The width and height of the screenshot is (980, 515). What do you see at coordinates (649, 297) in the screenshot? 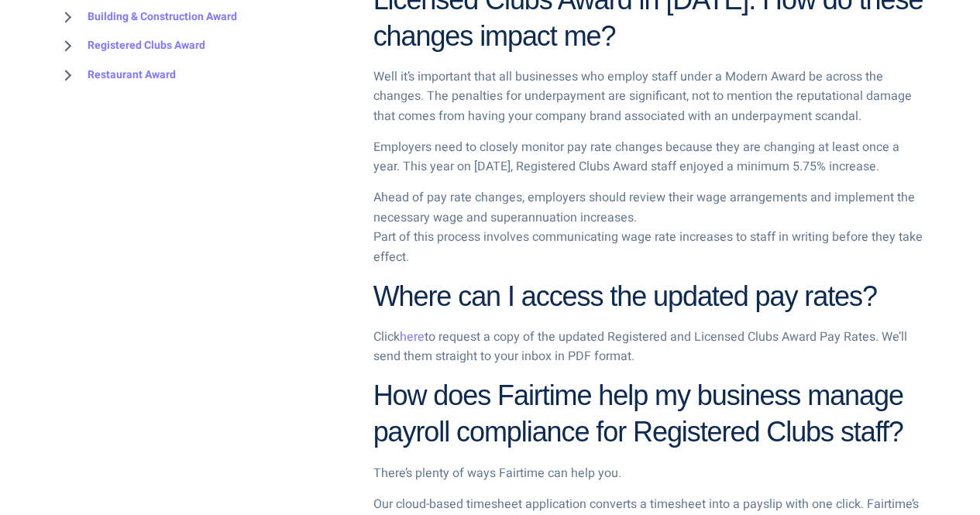
I see `h2: Where can I access the updated pay rates?` at bounding box center [649, 297].